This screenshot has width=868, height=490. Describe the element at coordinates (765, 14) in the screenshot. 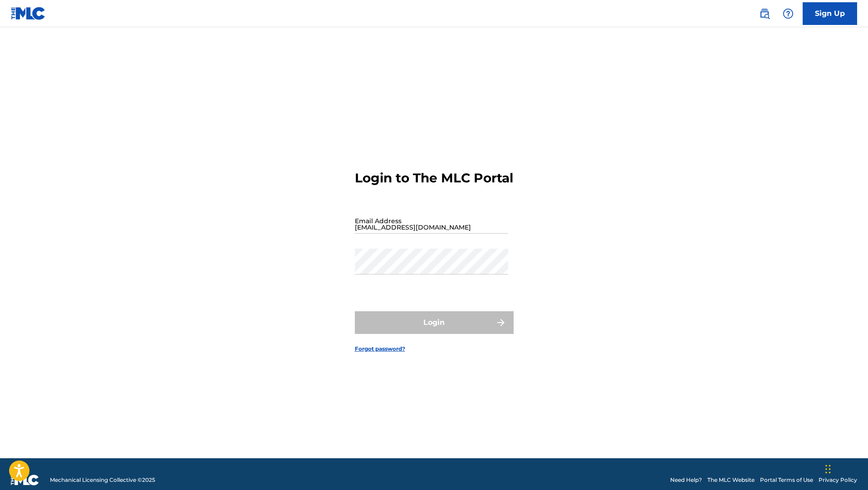

I see `img: search` at that location.